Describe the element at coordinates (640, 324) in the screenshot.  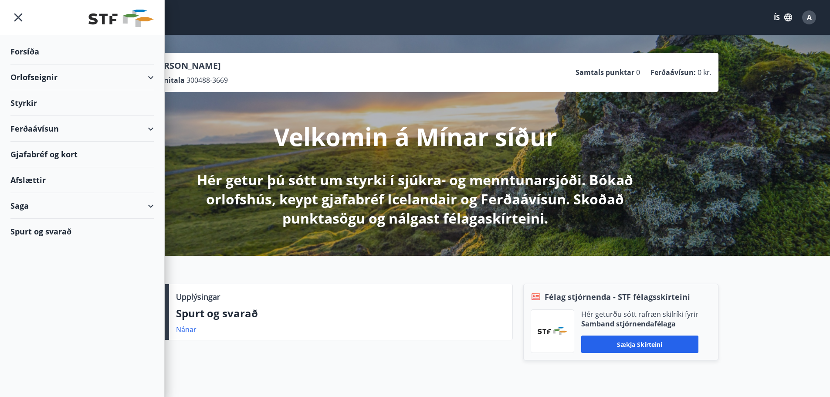
I see `p: Samband stjórnendafélaga` at that location.